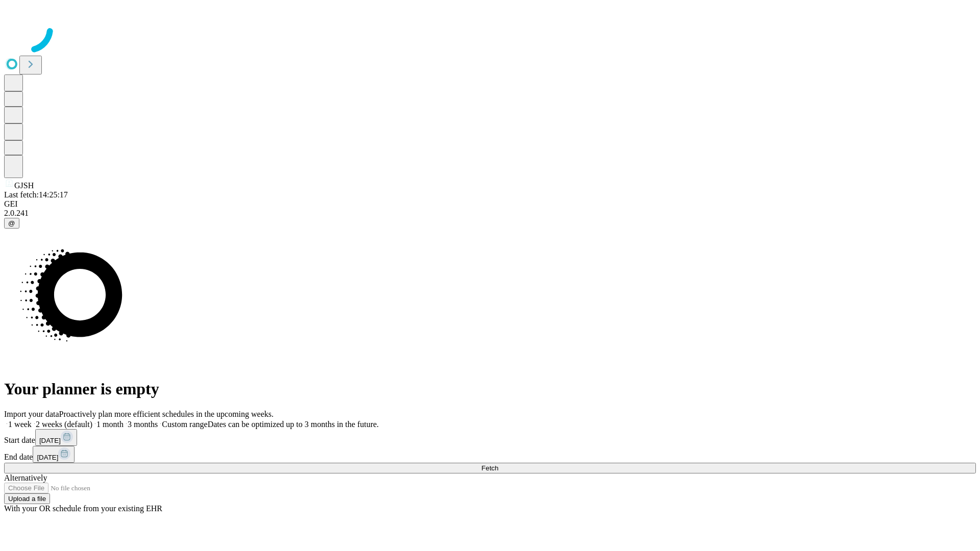 The height and width of the screenshot is (551, 980). Describe the element at coordinates (143, 424) in the screenshot. I see `span: 3 months` at that location.